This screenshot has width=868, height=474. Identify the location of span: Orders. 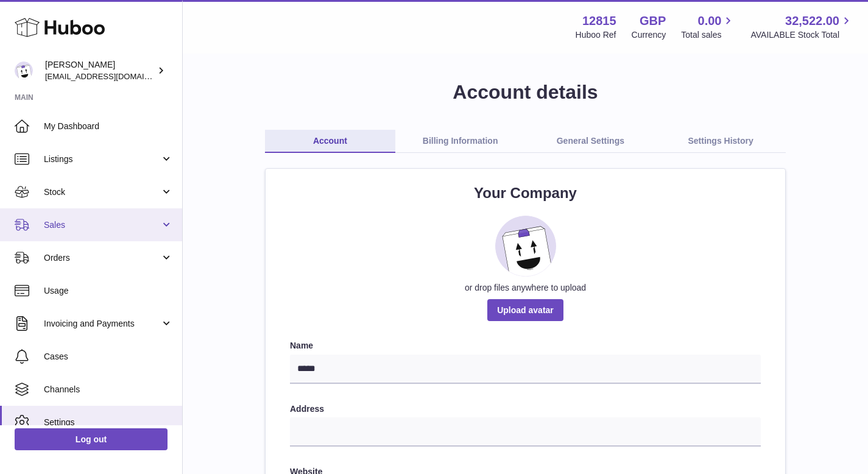
(101, 258).